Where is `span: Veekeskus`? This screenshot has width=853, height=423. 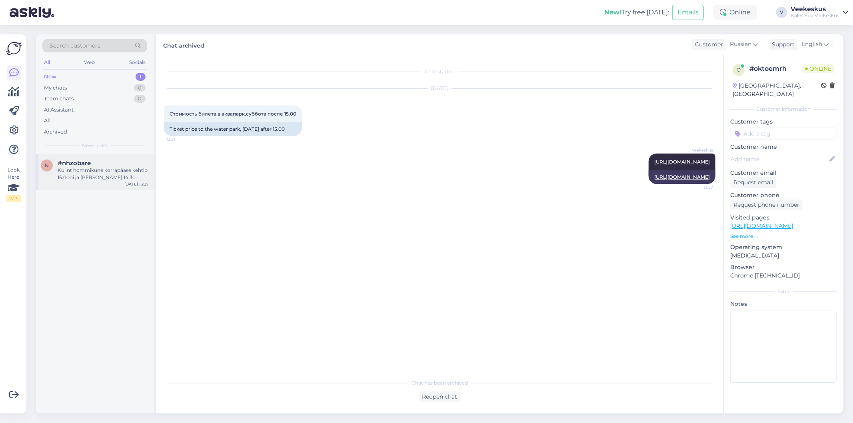
span: Veekeskus is located at coordinates (698, 150).